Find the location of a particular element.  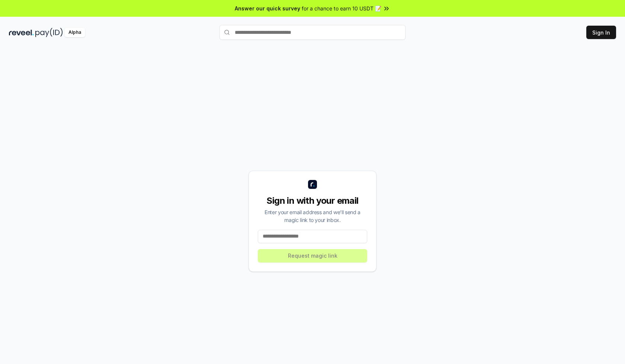

button: Sign In is located at coordinates (601, 32).